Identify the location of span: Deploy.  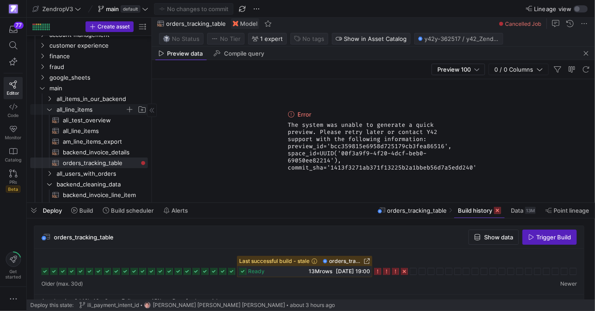
(52, 210).